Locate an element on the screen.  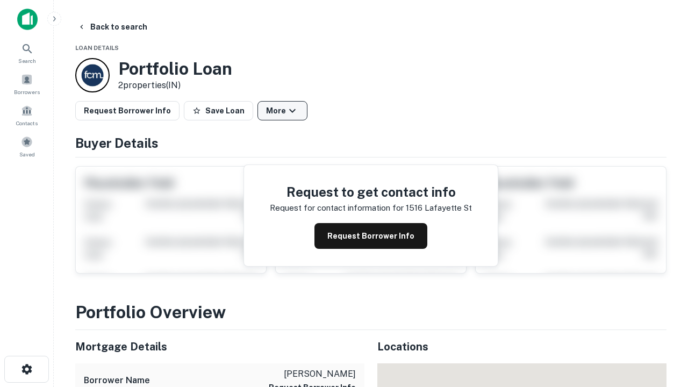
h5: Mortgage Details is located at coordinates (220, 347).